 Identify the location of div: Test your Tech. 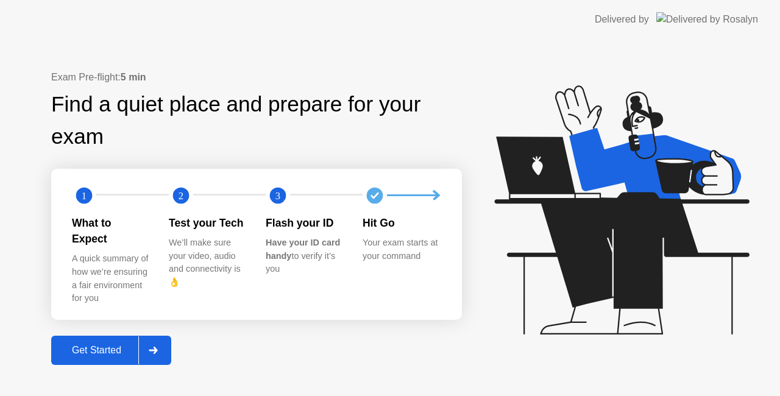
(207, 223).